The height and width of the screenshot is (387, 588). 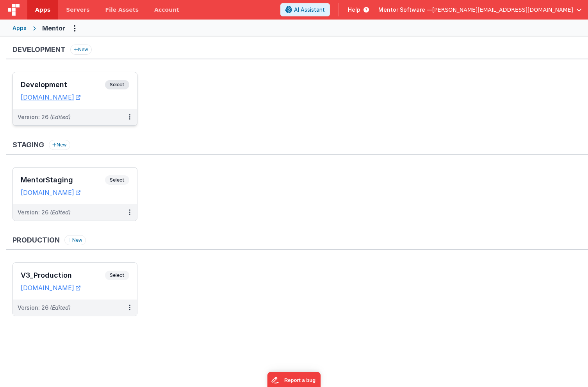 I want to click on h3: Staging, so click(x=28, y=145).